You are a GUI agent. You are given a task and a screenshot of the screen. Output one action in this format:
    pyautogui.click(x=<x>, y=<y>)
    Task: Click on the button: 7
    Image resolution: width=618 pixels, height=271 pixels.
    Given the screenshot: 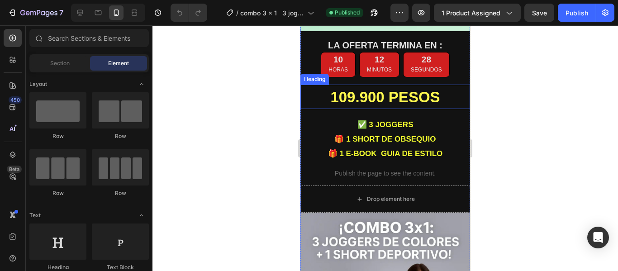 What is the action you would take?
    pyautogui.click(x=35, y=13)
    